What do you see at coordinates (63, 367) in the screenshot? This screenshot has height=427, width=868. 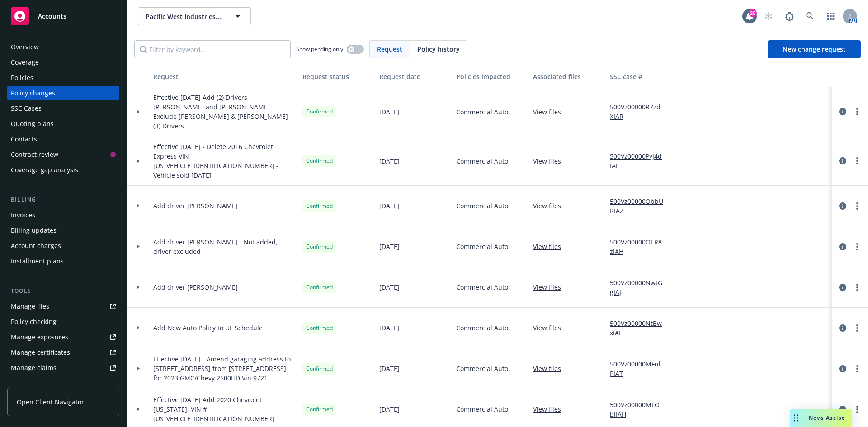 I see `a: Manage claims` at bounding box center [63, 367].